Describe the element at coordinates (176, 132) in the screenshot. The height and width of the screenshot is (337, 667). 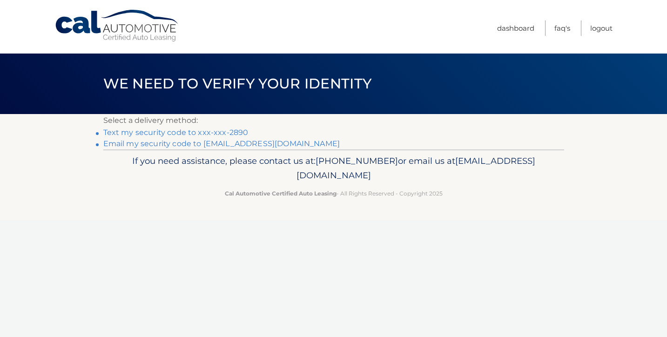
I see `a: Text my security code to xxx-xxx-2890` at that location.